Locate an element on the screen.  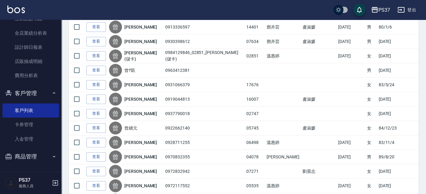
td: 04078 is located at coordinates (255, 157).